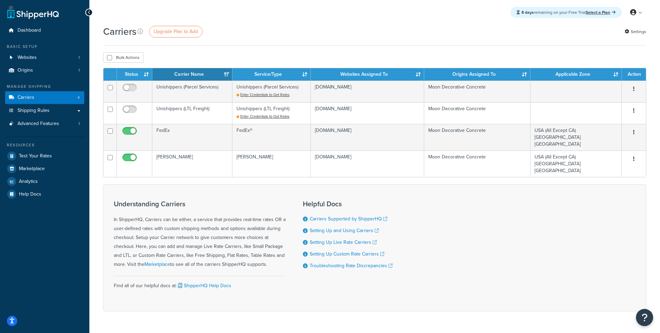 Image resolution: width=660 pixels, height=333 pixels. I want to click on a: Shipping Rules, so click(45, 110).